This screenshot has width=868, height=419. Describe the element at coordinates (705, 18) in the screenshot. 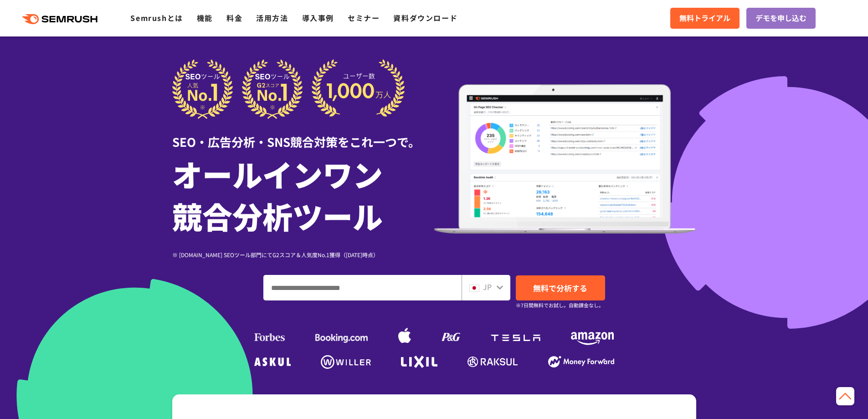

I see `a: 無料トライアル` at that location.